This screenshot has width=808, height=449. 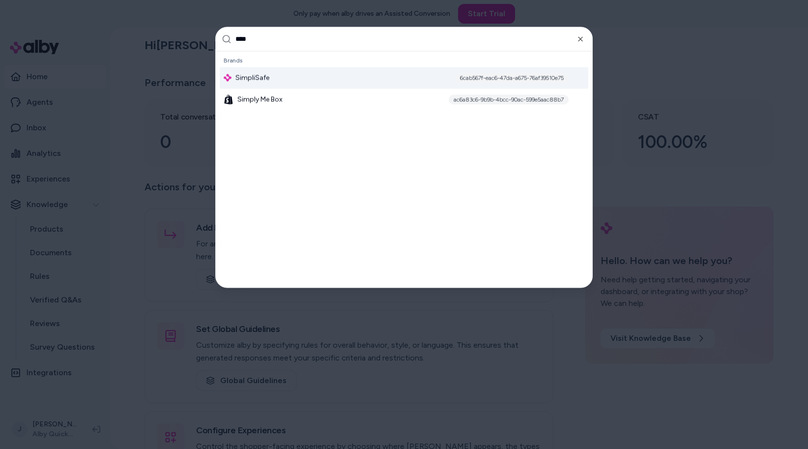 I want to click on img: alby Logo, so click(x=228, y=78).